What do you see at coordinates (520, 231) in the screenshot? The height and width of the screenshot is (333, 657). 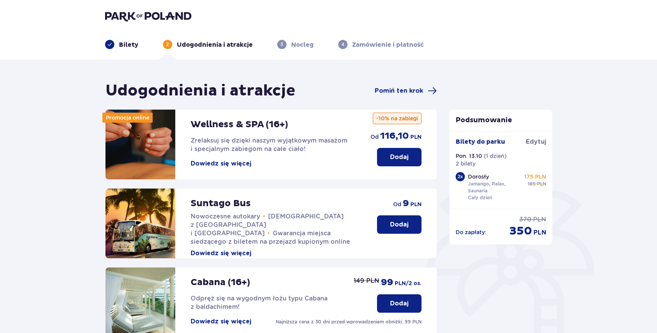 I see `span: 350` at bounding box center [520, 231].